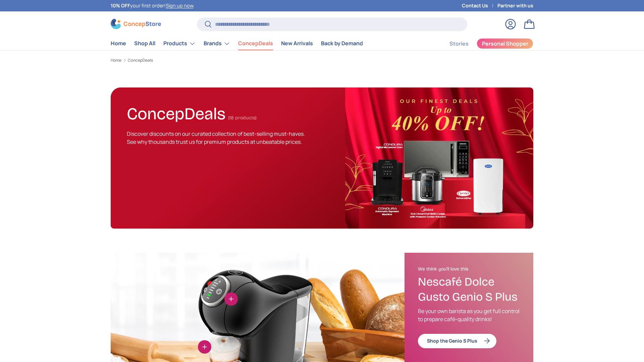  I want to click on span: Discover discounts on our curated collection of best-selling must-haves. See why thousands trust ..., so click(216, 138).